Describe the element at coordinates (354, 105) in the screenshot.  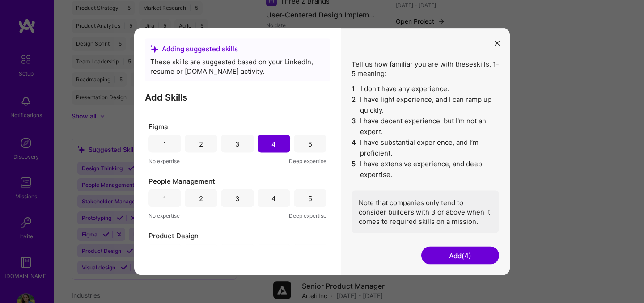
I see `span: 2` at that location.